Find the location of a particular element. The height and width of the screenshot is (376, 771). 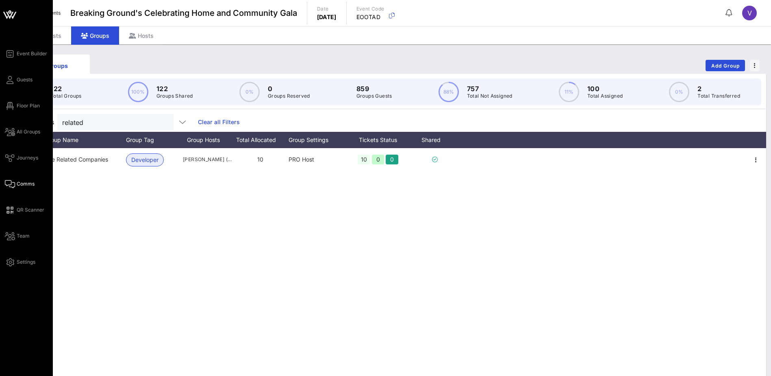

a: Clear all Filters is located at coordinates (219, 122).